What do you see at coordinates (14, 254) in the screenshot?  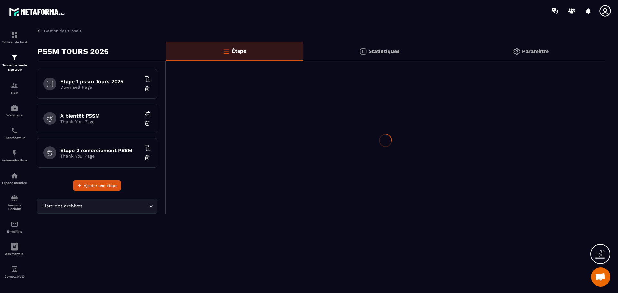 I see `p: Assistant IA` at bounding box center [14, 254].